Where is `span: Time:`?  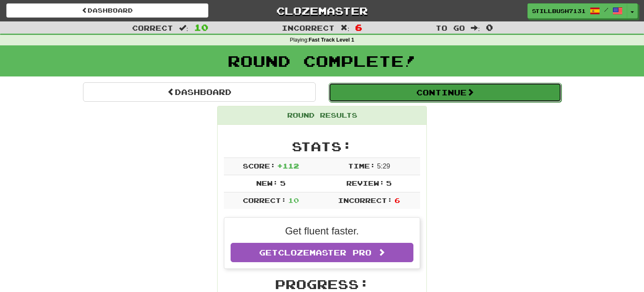 span: Time: is located at coordinates (361, 165).